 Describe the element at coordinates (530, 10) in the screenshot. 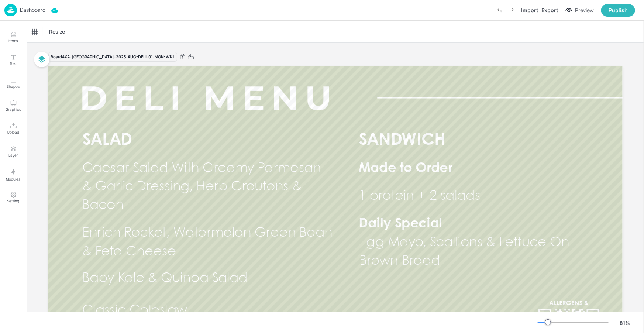

I see `div: Import` at that location.